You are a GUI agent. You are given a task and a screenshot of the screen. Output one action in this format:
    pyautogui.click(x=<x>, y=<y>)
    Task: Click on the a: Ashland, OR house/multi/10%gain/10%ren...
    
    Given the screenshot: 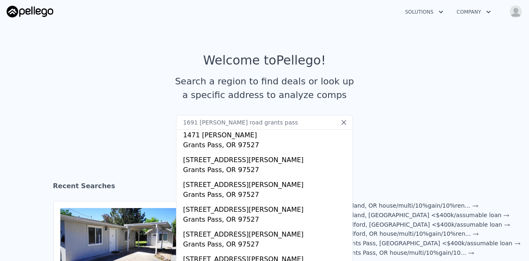 What is the action you would take?
    pyautogui.click(x=410, y=205)
    